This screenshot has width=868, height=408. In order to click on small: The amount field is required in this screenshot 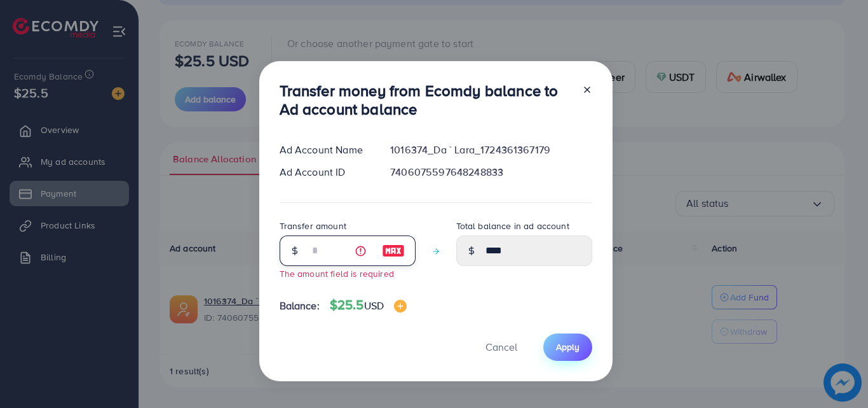, I will do `click(337, 273)`.